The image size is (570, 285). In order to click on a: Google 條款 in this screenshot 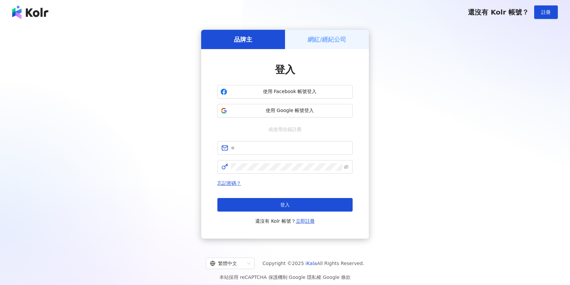, I will do `click(337, 277)`.